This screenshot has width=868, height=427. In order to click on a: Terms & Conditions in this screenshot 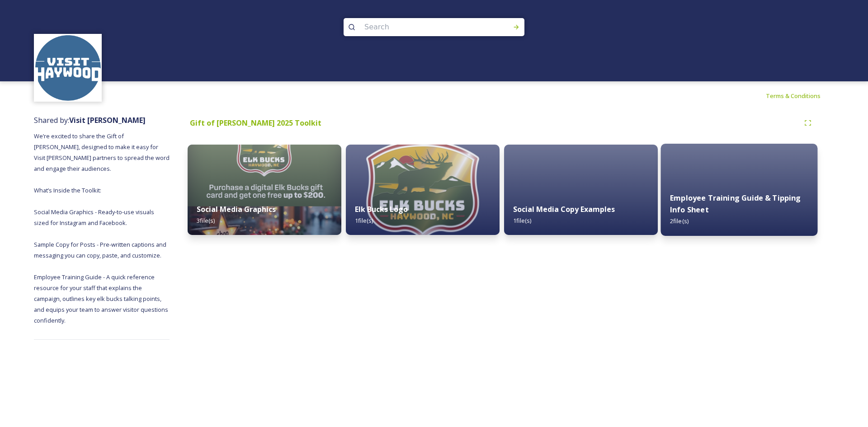, I will do `click(800, 96)`.